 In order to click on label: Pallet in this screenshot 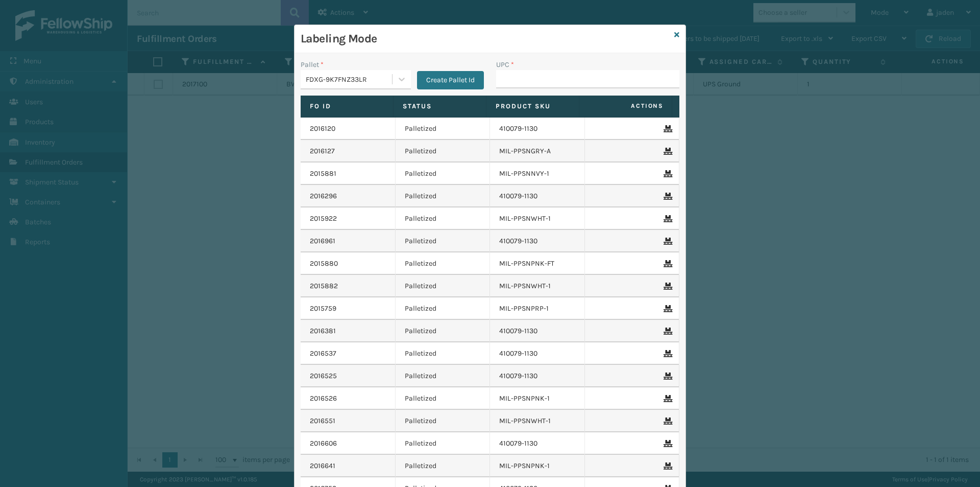, I will do `click(312, 65)`.